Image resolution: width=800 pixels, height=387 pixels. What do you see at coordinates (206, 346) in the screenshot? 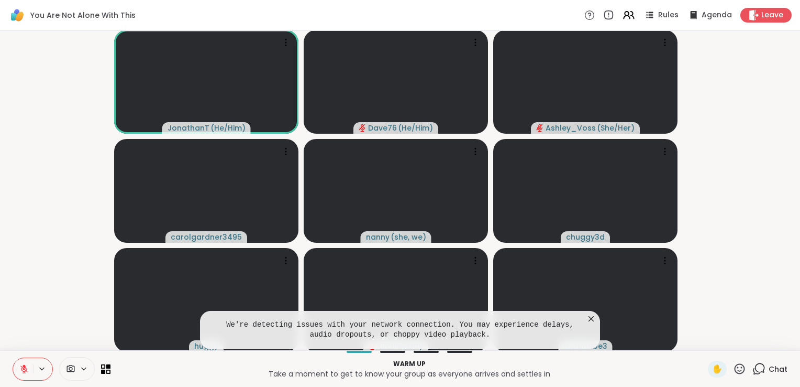
I see `span: huggy` at bounding box center [206, 346].